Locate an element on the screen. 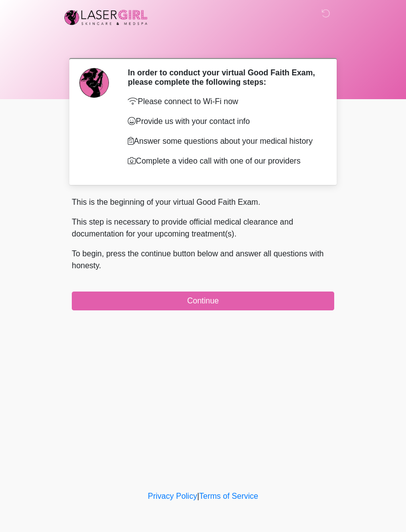 This screenshot has width=406, height=532. p: To begin, press the continue button below and answer all questions with honesty. is located at coordinates (203, 259).